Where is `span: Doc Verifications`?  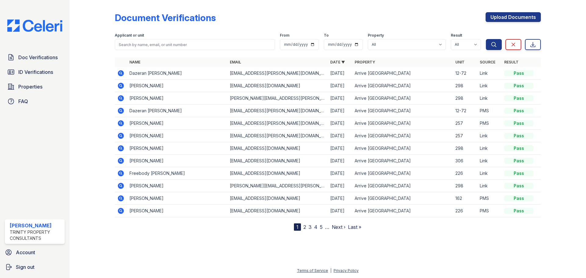 span: Doc Verifications is located at coordinates (38, 57).